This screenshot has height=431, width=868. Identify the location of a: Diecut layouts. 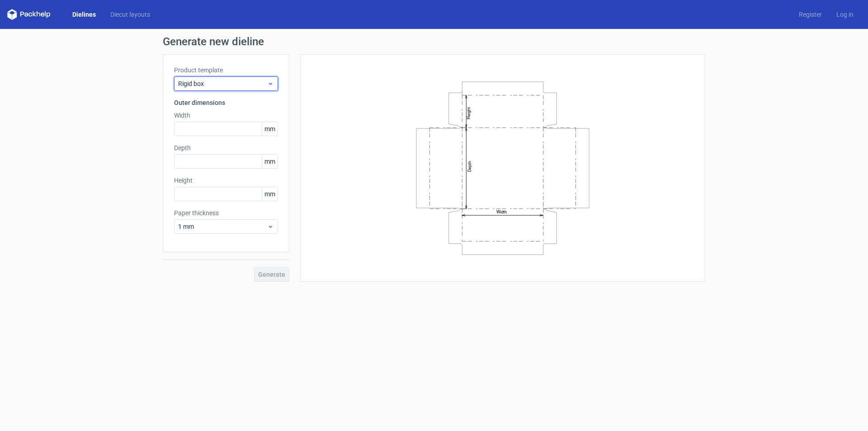
(130, 14).